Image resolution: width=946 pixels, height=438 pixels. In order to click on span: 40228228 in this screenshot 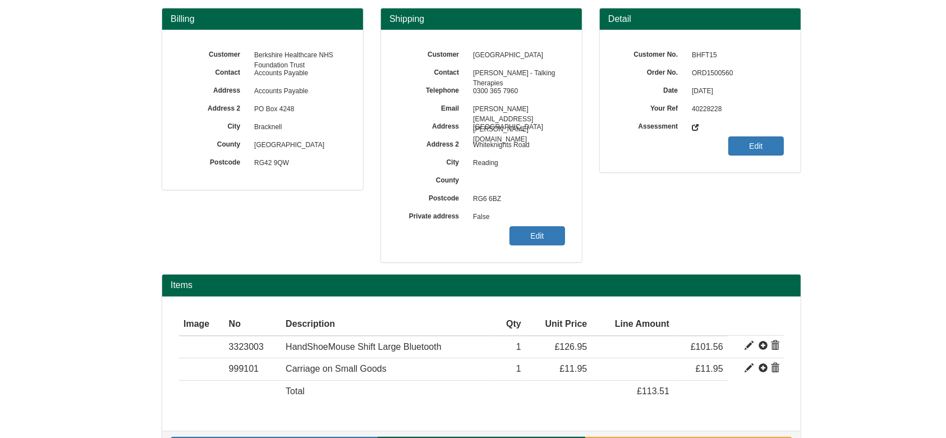, I will do `click(735, 109)`.